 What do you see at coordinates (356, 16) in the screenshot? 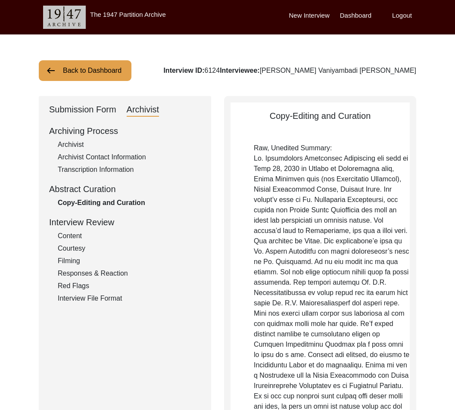
I see `label: Dashboard` at bounding box center [356, 16].